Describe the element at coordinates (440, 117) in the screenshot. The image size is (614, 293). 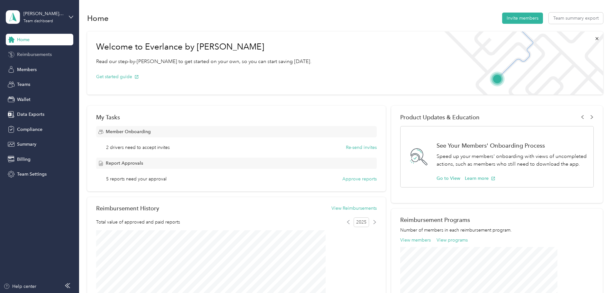
I see `span: Product Updates & Education` at that location.